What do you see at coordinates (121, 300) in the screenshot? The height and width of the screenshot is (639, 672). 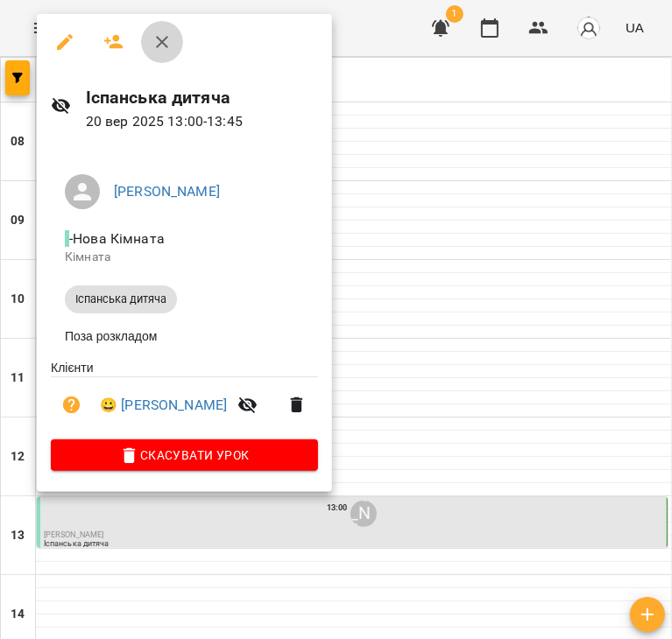 I see `span: Іспанська дитяча` at bounding box center [121, 300].